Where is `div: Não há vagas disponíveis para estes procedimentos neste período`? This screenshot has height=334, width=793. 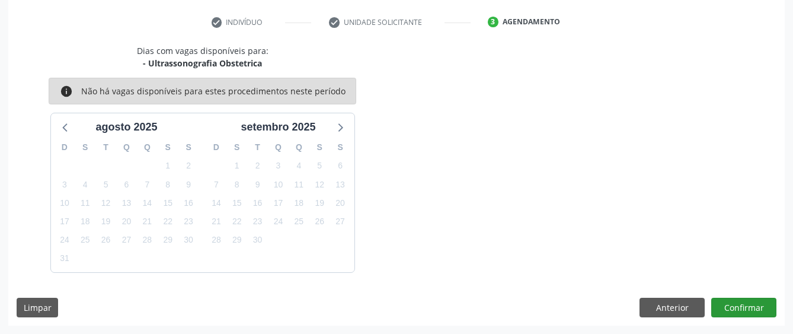 div: Não há vagas disponíveis para estes procedimentos neste período is located at coordinates (213, 91).